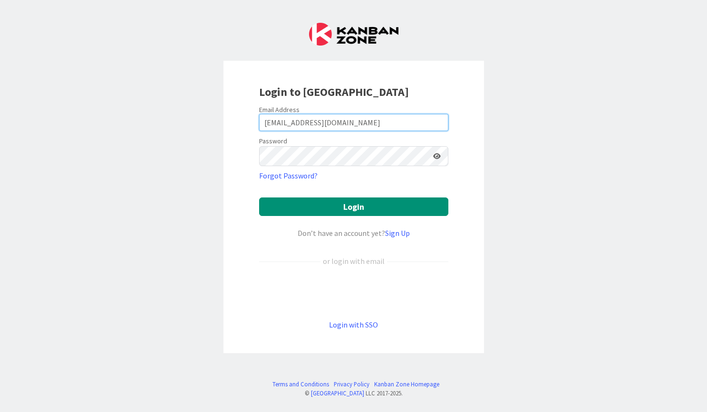 The image size is (707, 412). Describe the element at coordinates (353, 325) in the screenshot. I see `a: Login with SSO` at that location.